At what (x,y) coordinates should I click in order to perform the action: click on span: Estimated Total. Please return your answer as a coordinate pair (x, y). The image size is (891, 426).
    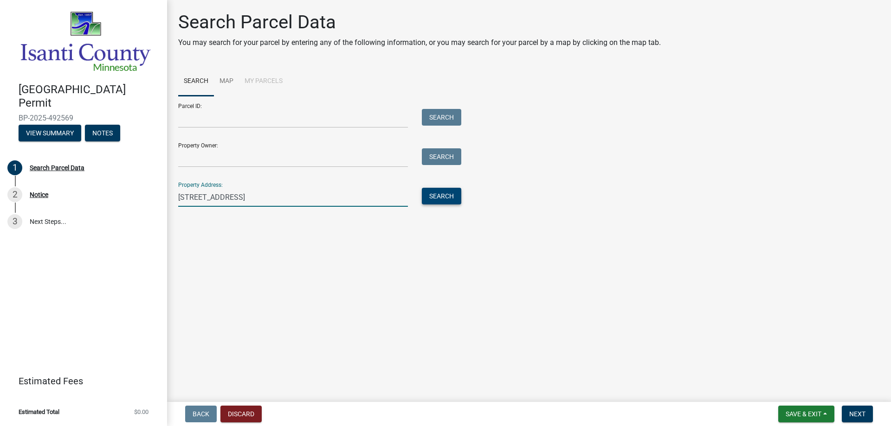
    Looking at the image, I should click on (39, 412).